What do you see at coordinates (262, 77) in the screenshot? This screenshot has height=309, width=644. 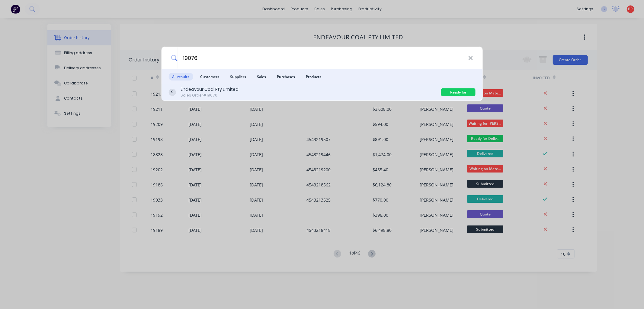 I see `span: Sales` at bounding box center [262, 77].